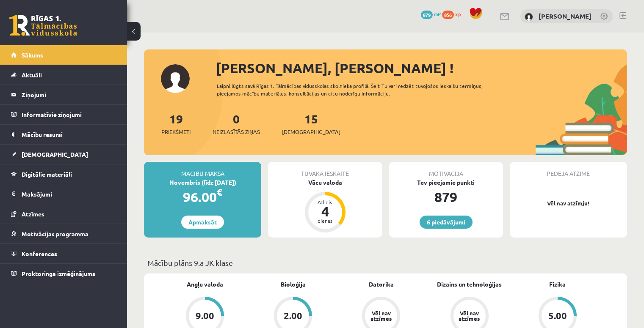 This screenshot has width=644, height=328. What do you see at coordinates (446, 182) in the screenshot?
I see `div: Tev pieejamie punkti` at bounding box center [446, 182].